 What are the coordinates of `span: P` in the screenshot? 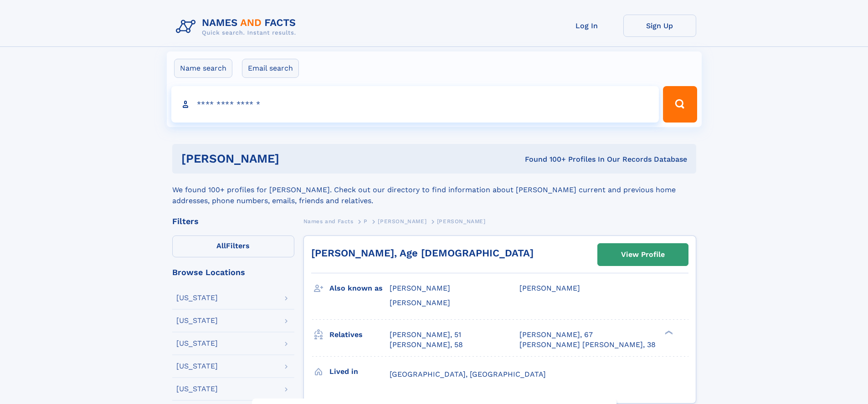 It's located at (366, 221).